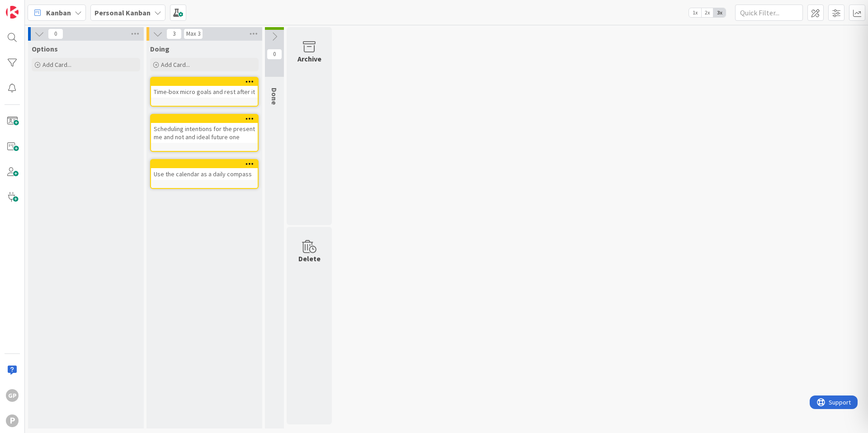  What do you see at coordinates (204, 133) in the screenshot?
I see `a: Scheduling intentions for the present me and not and ideal future one` at bounding box center [204, 133].